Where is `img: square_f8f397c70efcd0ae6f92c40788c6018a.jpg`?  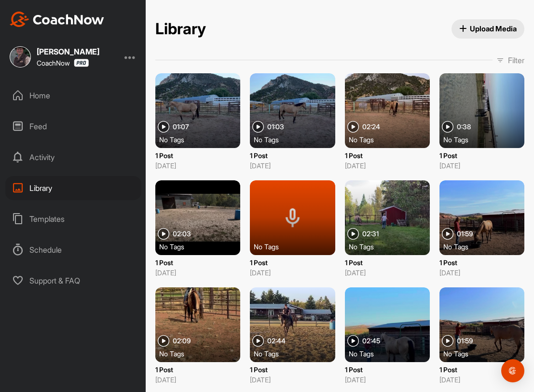
img: square_f8f397c70efcd0ae6f92c40788c6018a.jpg is located at coordinates (20, 57).